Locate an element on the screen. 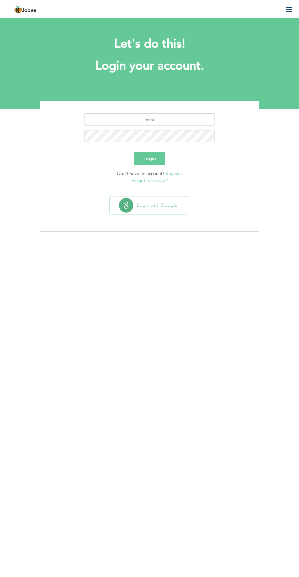 This screenshot has height=577, width=299. a: Jobee is located at coordinates (25, 9).